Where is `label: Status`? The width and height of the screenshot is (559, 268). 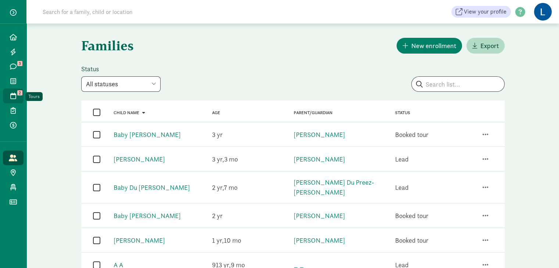 label: Status is located at coordinates (121, 69).